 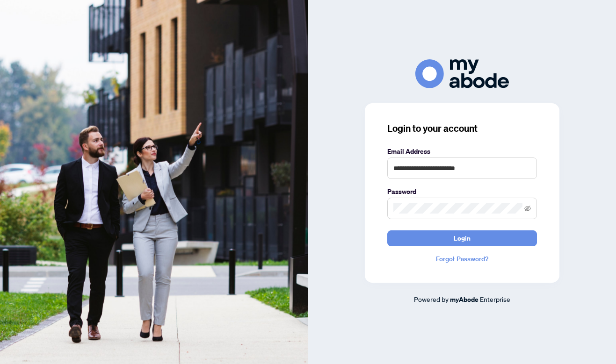 What do you see at coordinates (462, 151) in the screenshot?
I see `label: Email Address` at bounding box center [462, 151].